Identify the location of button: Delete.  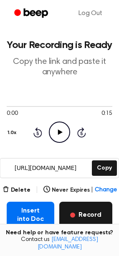
(16, 190).